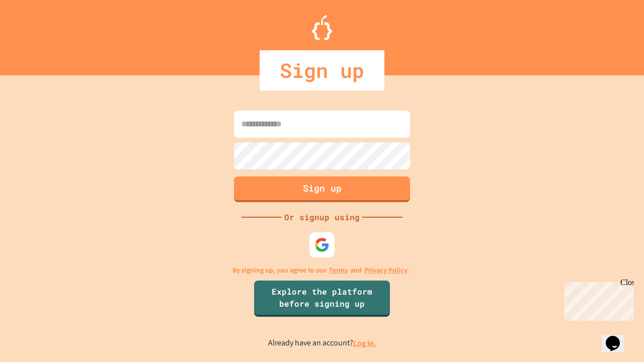  Describe the element at coordinates (322, 217) in the screenshot. I see `div: Or signup using` at that location.